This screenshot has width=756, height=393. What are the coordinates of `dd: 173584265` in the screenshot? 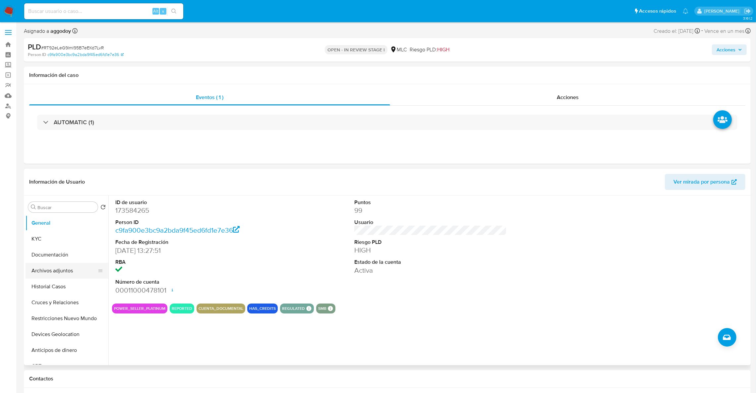 It's located at (192, 210).